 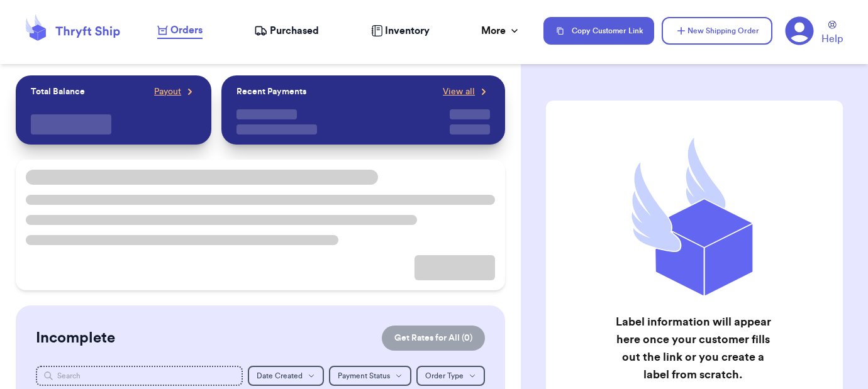 I want to click on a: Inventory, so click(x=400, y=30).